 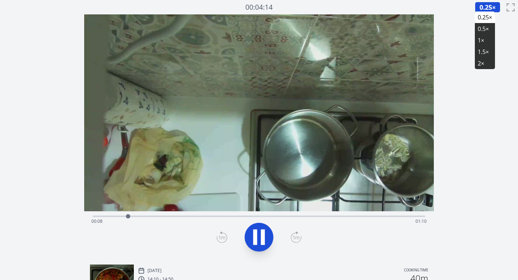 What do you see at coordinates (485, 17) in the screenshot?
I see `li: 0.25×` at bounding box center [485, 17].